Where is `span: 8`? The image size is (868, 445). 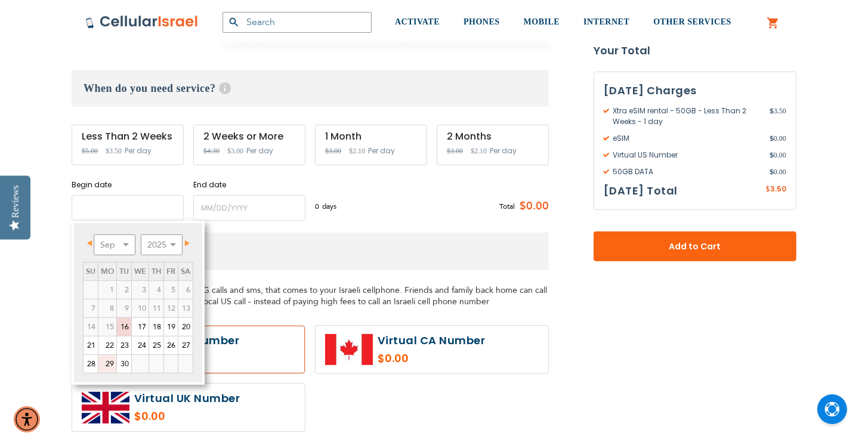 span: 8 is located at coordinates (108, 308).